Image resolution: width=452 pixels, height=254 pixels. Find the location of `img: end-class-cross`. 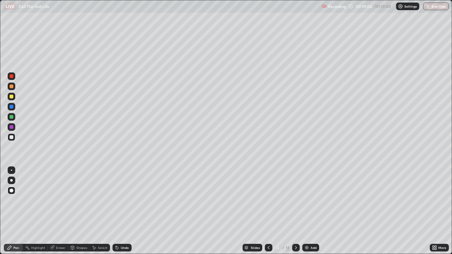

img: end-class-cross is located at coordinates (428, 6).